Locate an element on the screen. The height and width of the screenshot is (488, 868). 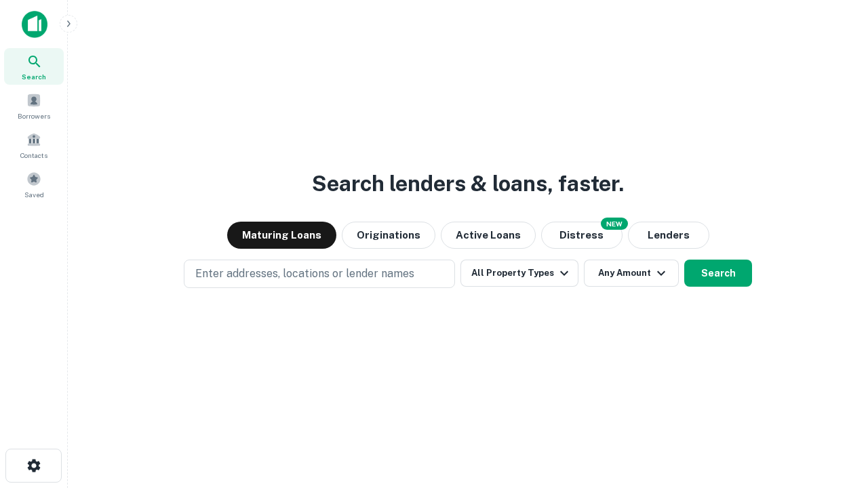
div: Search is located at coordinates (34, 66).